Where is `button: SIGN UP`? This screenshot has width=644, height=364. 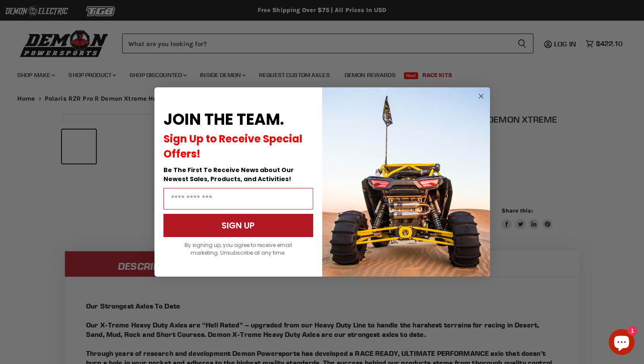 button: SIGN UP is located at coordinates (238, 225).